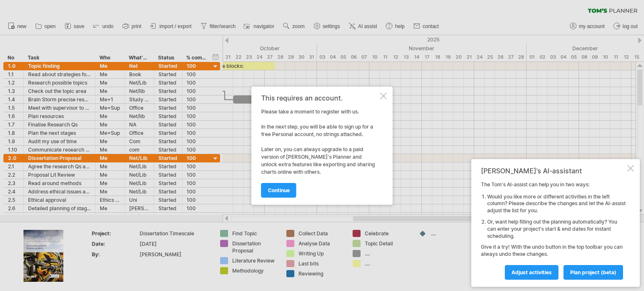 This screenshot has width=644, height=291. What do you see at coordinates (531, 272) in the screenshot?
I see `span: Adjust activities` at bounding box center [531, 272].